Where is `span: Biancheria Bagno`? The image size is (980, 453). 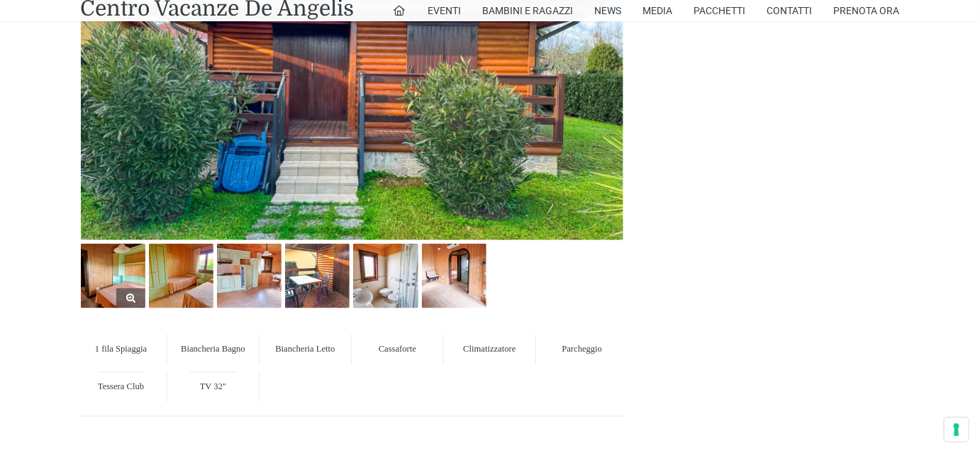 span: Biancheria Bagno is located at coordinates (213, 350).